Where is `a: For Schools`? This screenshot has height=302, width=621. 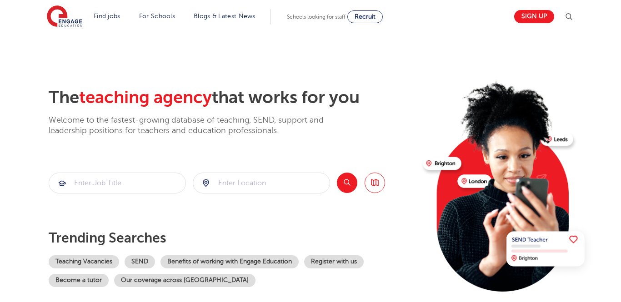
a: For Schools is located at coordinates (157, 16).